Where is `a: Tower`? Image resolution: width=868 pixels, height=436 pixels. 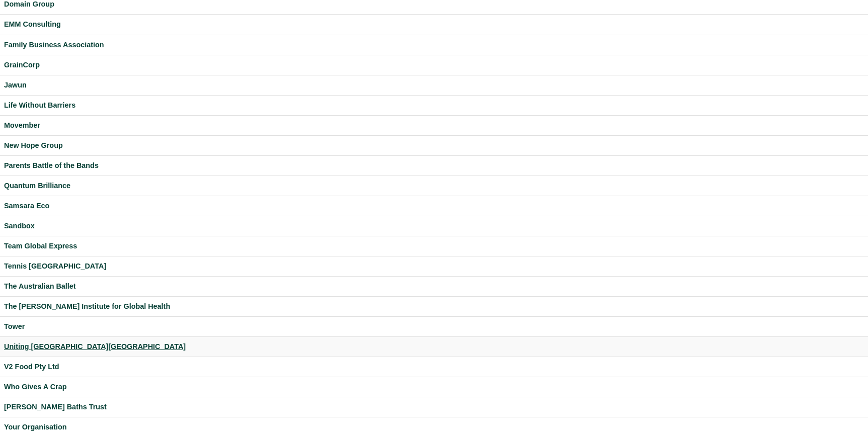
a: Tower is located at coordinates (434, 327).